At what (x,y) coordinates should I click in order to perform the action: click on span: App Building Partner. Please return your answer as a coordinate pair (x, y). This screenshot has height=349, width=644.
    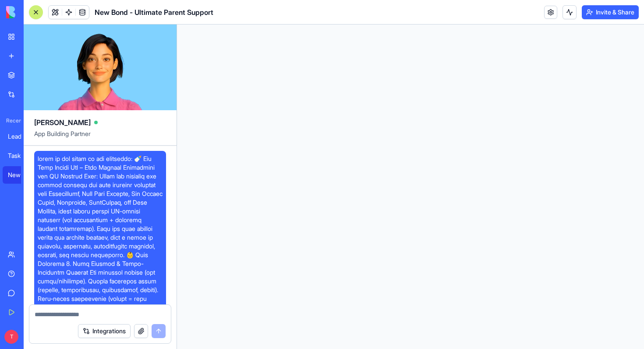
    Looking at the image, I should click on (100, 137).